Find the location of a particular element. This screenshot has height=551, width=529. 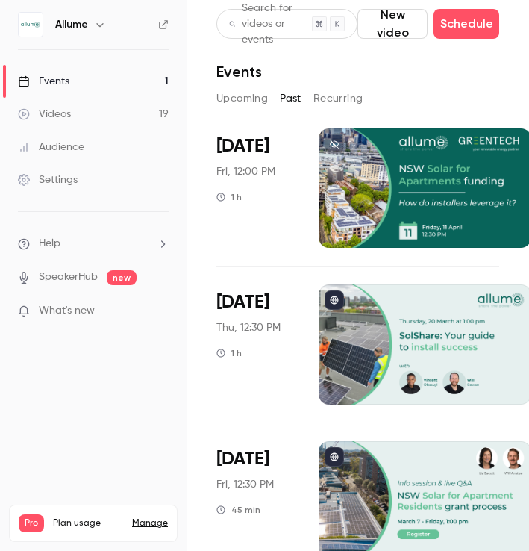

span: Thu, 12:30 PM is located at coordinates (248, 328).